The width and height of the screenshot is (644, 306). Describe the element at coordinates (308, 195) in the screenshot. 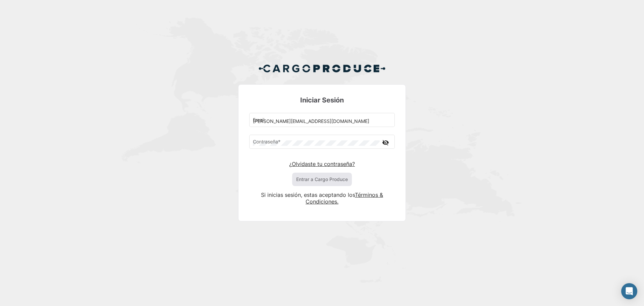

I see `span: Si inicias sesión, estas aceptando los` at that location.